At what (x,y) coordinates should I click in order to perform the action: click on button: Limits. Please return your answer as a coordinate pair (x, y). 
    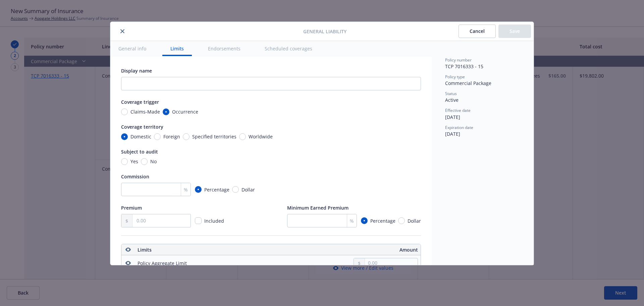
    Looking at the image, I should click on (177, 48).